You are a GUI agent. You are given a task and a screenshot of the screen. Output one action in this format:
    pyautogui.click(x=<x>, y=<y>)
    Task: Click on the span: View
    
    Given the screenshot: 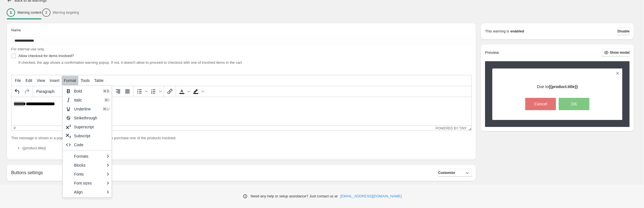 What is the action you would take?
    pyautogui.click(x=41, y=80)
    